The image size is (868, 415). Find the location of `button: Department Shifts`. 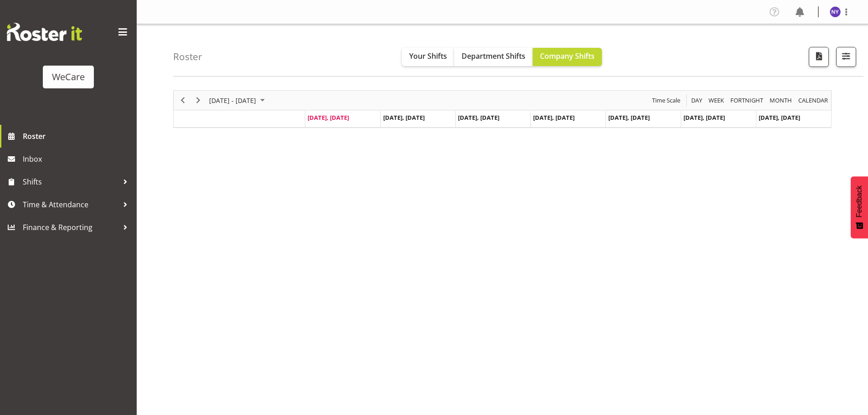

button: Department Shifts is located at coordinates (494, 57).